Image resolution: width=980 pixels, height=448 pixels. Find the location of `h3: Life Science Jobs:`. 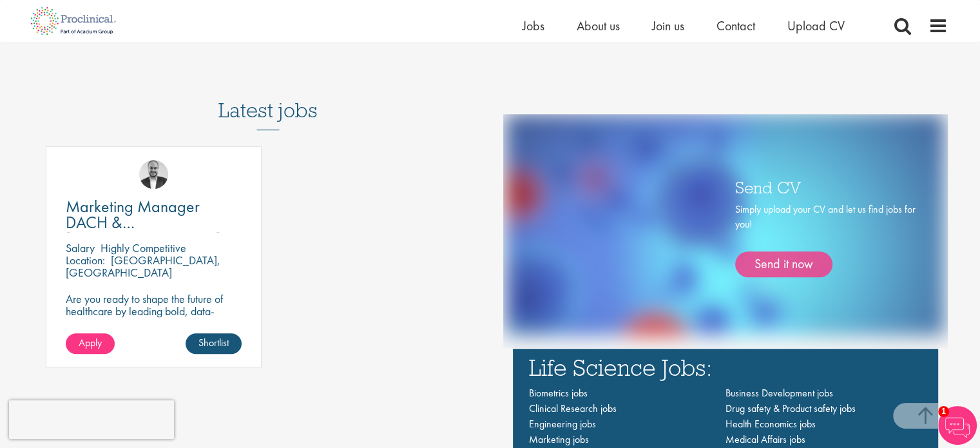

h3: Life Science Jobs: is located at coordinates (726, 367).